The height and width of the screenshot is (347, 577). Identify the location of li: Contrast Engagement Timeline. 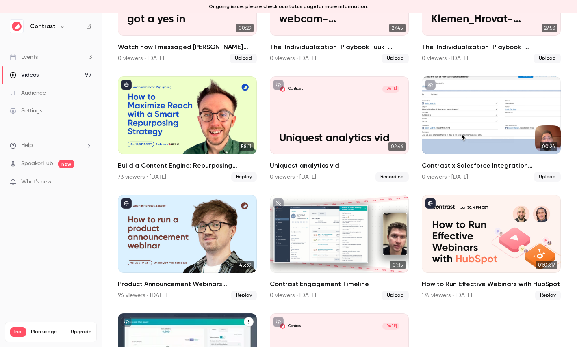
(339, 248).